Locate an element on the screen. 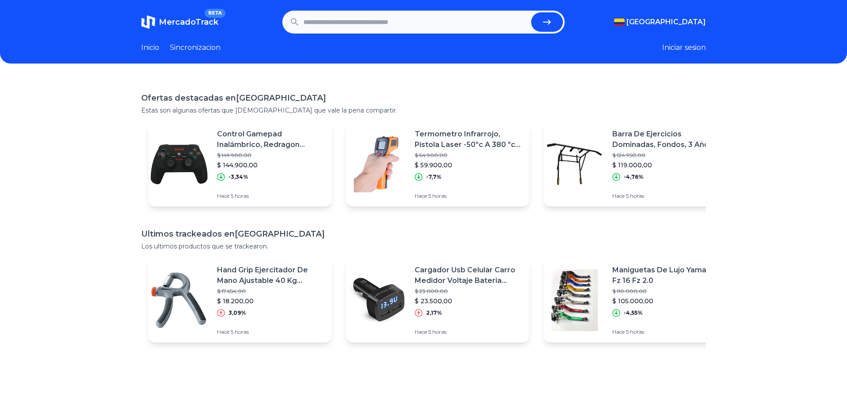  p: $ 18.200,00 is located at coordinates (271, 301).